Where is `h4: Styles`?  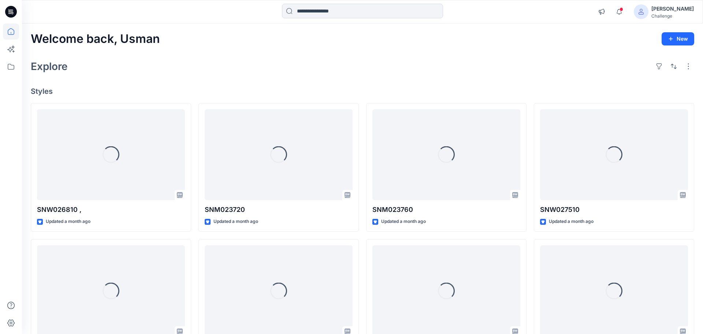
h4: Styles is located at coordinates (362, 91).